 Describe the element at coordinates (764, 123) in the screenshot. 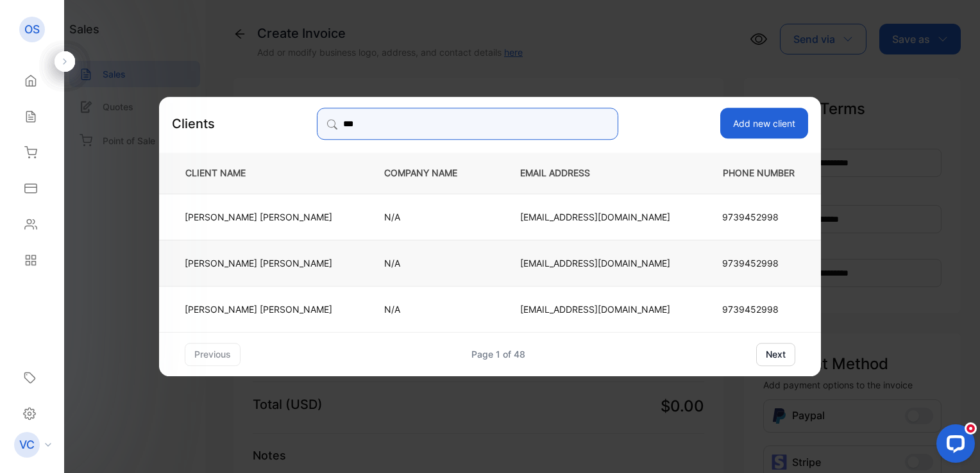

I see `button: Add new client` at that location.